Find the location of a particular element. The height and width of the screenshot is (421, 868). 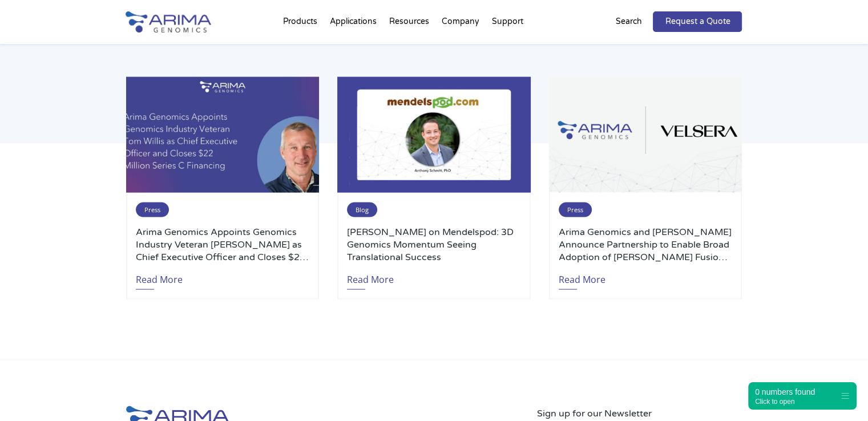

p: Sign up for our Newsletter is located at coordinates (640, 414).